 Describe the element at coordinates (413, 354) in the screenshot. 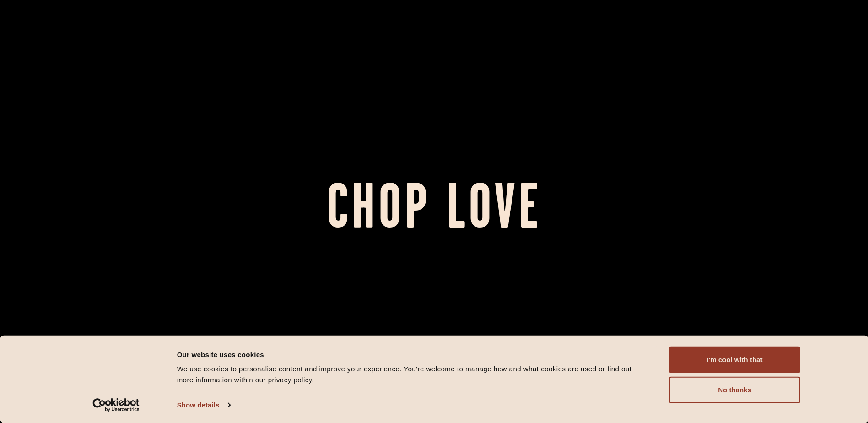

I see `div: Our website uses cookies` at that location.